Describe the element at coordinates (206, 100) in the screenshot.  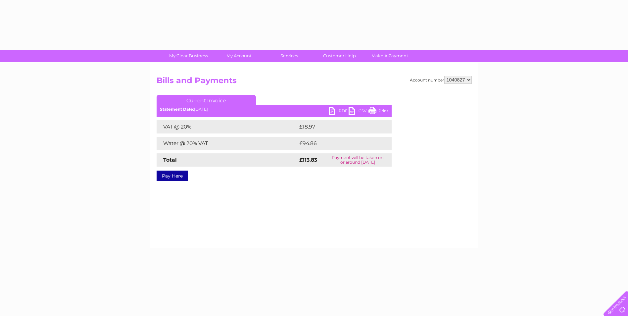
I see `a: Current Invoice` at that location.